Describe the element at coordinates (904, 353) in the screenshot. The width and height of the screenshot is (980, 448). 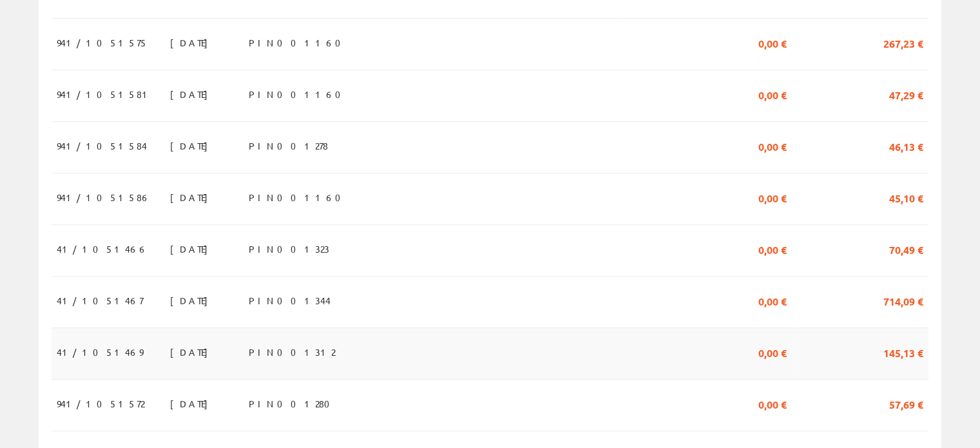
I see `font: 145,13 €` at that location.